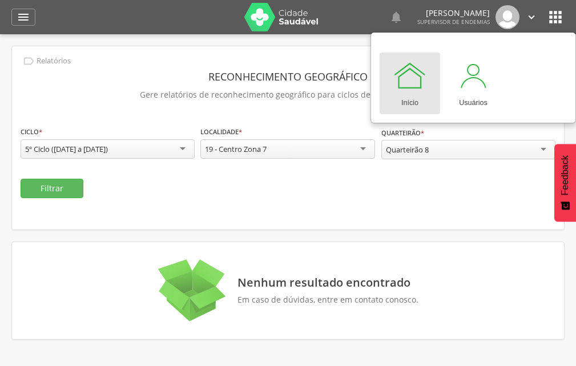 The height and width of the screenshot is (366, 576). What do you see at coordinates (474, 83) in the screenshot?
I see `a: Usuários` at bounding box center [474, 83].